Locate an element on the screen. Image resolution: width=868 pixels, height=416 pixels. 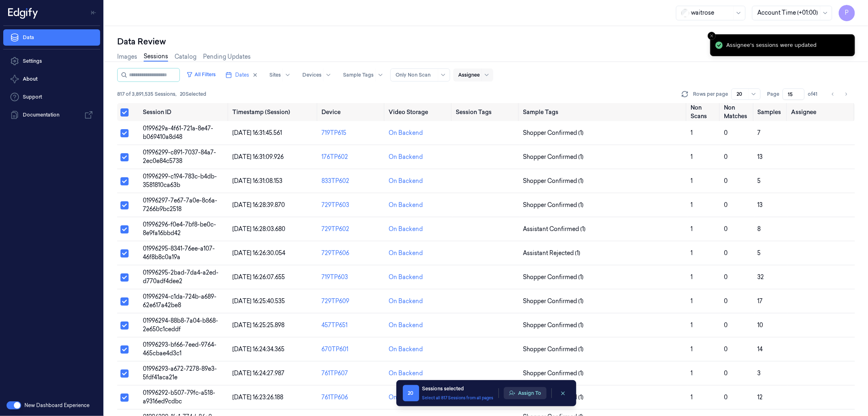
span: P is located at coordinates (847, 13).